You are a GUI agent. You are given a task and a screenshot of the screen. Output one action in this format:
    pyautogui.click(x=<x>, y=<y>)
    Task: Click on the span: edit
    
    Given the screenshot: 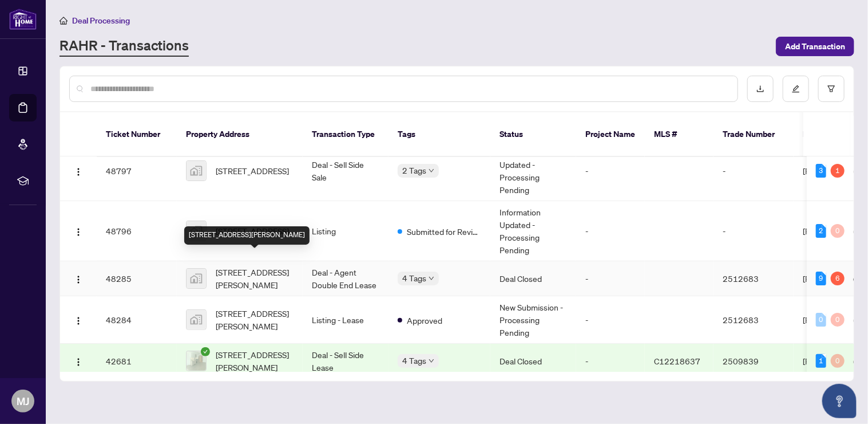 What is the action you would take?
    pyautogui.click(x=797, y=89)
    